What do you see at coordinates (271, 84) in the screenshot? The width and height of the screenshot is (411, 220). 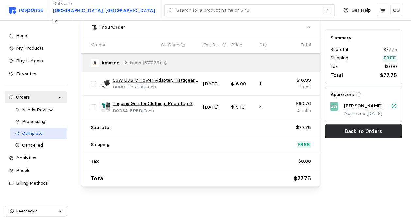 I see `p: 1` at bounding box center [271, 84].